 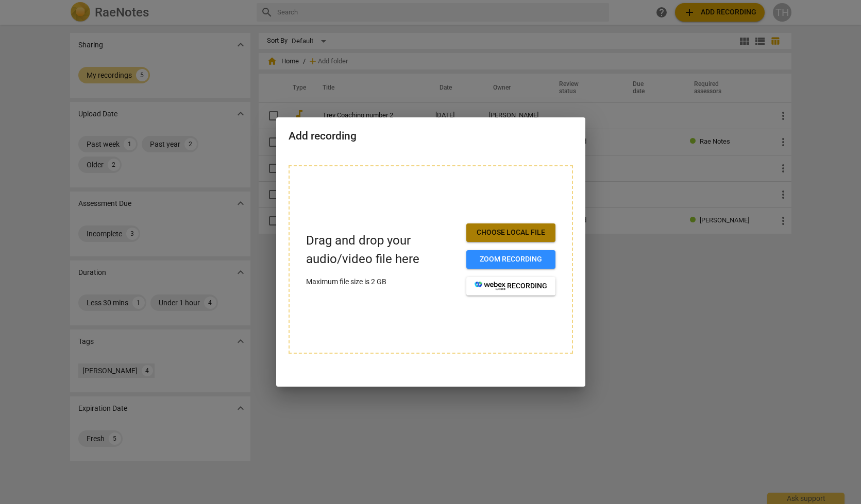 What do you see at coordinates (511, 233) in the screenshot?
I see `span: Choose local file` at bounding box center [511, 233].